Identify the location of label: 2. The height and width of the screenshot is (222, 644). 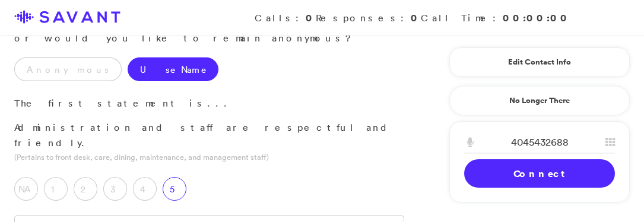
(85, 189).